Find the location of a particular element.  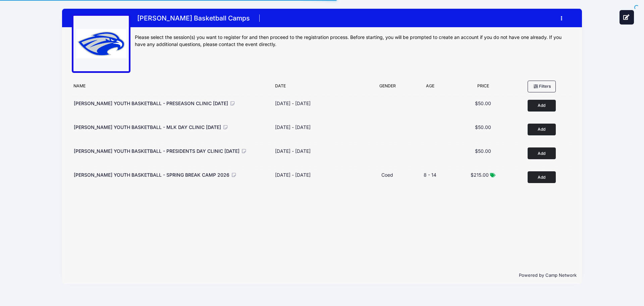

div: Age is located at coordinates (430, 87).